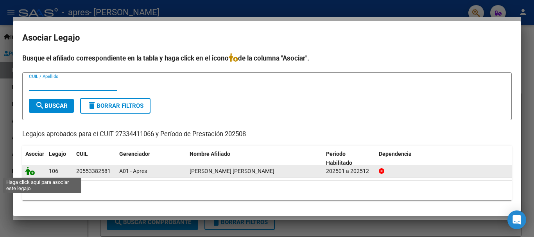  I want to click on button: Borrar Filtros, so click(115, 106).